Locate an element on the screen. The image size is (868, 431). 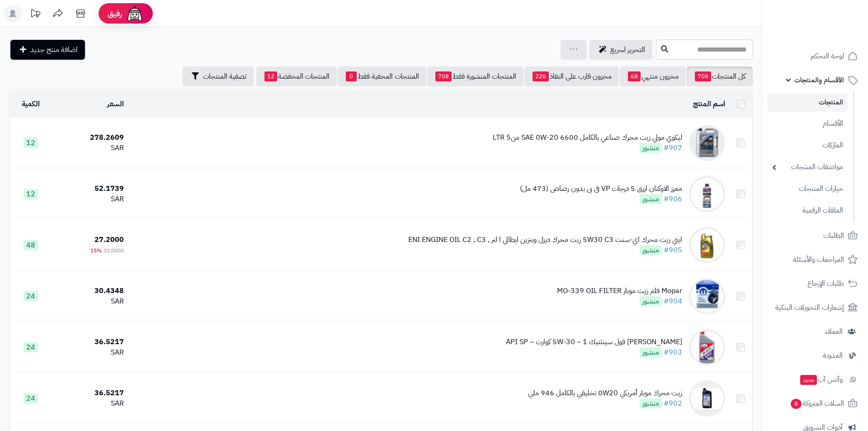
span: المدونة is located at coordinates (833, 355).